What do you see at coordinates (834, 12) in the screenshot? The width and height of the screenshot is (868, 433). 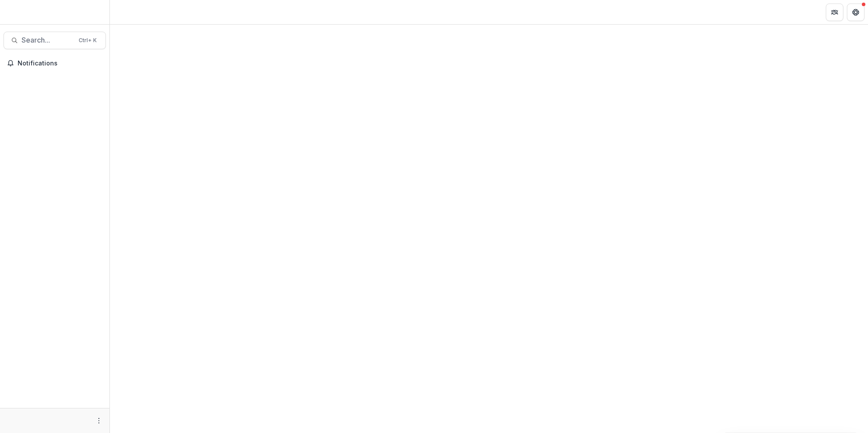 I see `button: Partners` at bounding box center [834, 12].